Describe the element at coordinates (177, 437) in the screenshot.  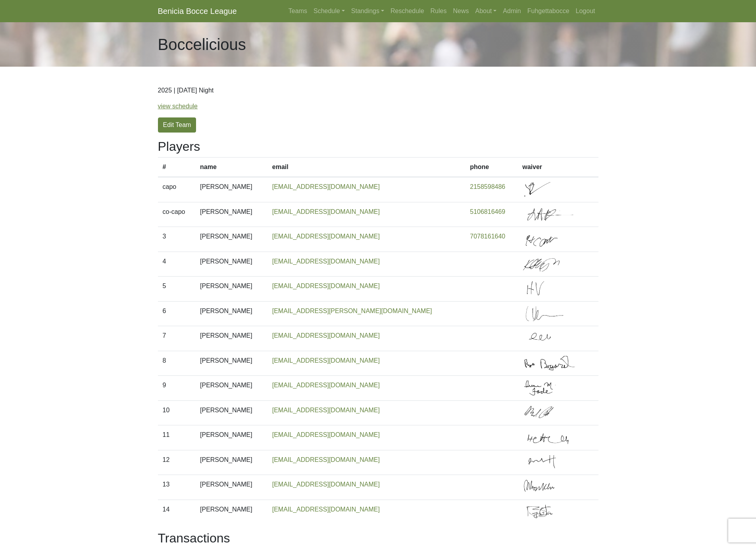
I see `td: 11` at that location.